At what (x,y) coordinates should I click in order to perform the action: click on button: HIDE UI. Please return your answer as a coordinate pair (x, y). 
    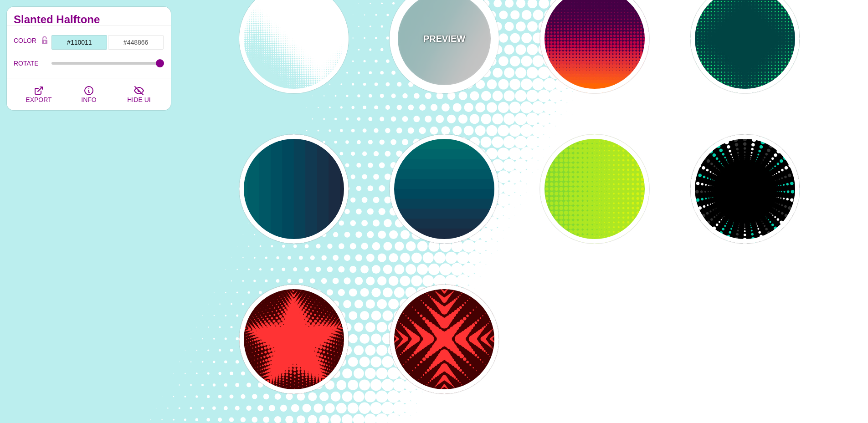
    Looking at the image, I should click on (139, 94).